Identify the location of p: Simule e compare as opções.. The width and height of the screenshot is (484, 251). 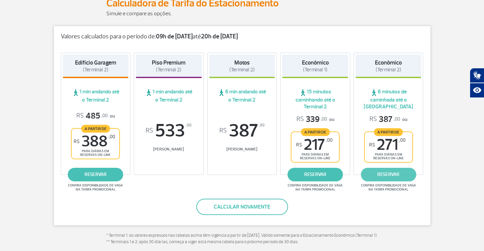
(242, 14).